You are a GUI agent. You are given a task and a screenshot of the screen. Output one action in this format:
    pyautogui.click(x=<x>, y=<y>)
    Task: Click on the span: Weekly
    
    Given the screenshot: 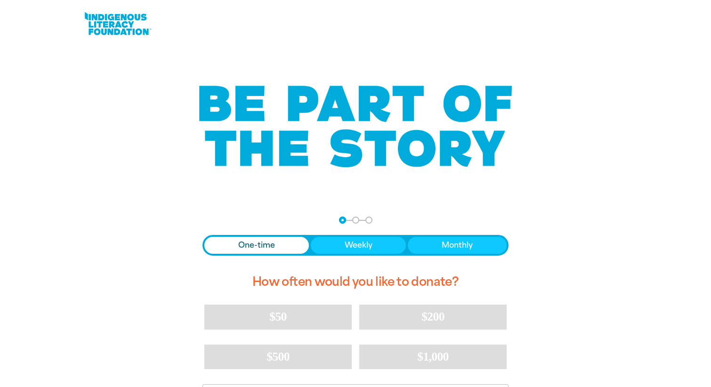 What is the action you would take?
    pyautogui.click(x=358, y=245)
    